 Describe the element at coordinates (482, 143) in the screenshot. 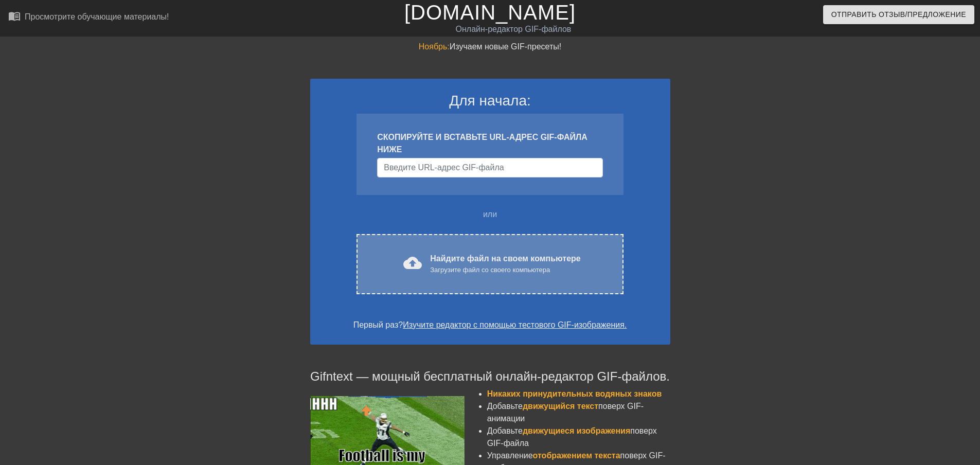

I see `font: СКОПИРУЙТЕ И ВСТАВЬТЕ URL-АДРЕС GIF-ФАЙЛА НИЖЕ` at that location.